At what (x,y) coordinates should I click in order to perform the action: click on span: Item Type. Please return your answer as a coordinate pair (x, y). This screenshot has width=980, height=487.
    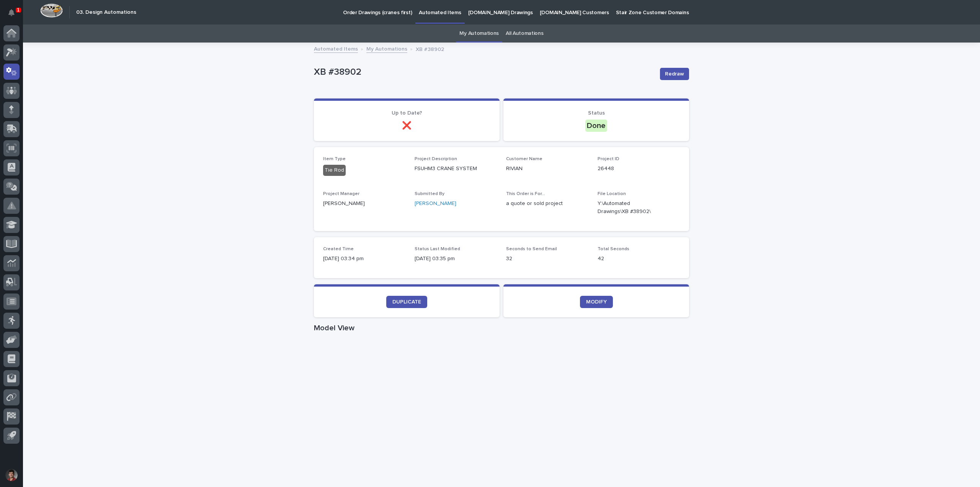
    Looking at the image, I should click on (334, 159).